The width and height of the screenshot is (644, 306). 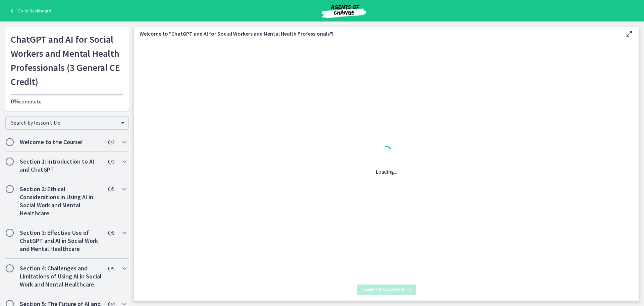 What do you see at coordinates (60, 166) in the screenshot?
I see `h2: Section 1: Introduction to AI and ChatGPT` at bounding box center [60, 166].